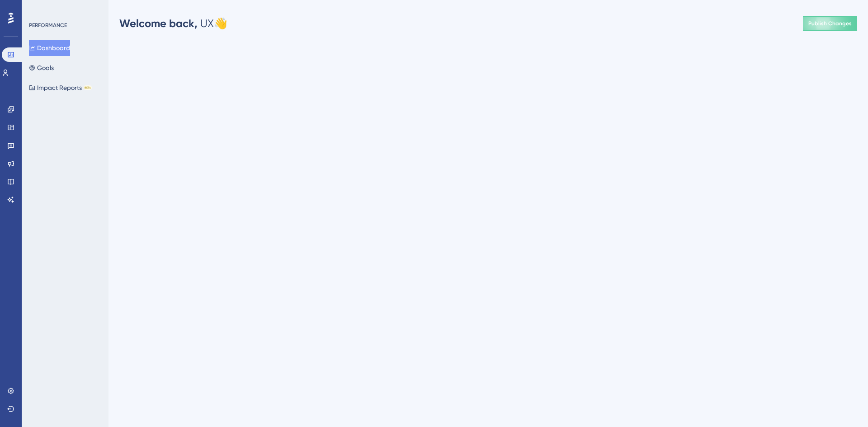  Describe the element at coordinates (60, 87) in the screenshot. I see `button: Impact ReportsBETA` at that location.